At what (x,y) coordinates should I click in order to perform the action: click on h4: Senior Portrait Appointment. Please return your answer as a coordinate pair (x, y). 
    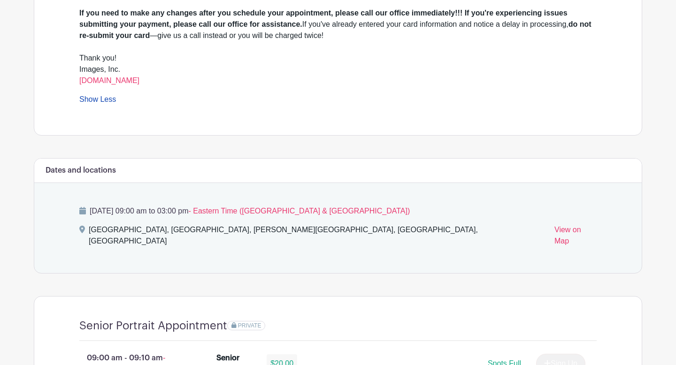
    Looking at the image, I should click on (153, 326).